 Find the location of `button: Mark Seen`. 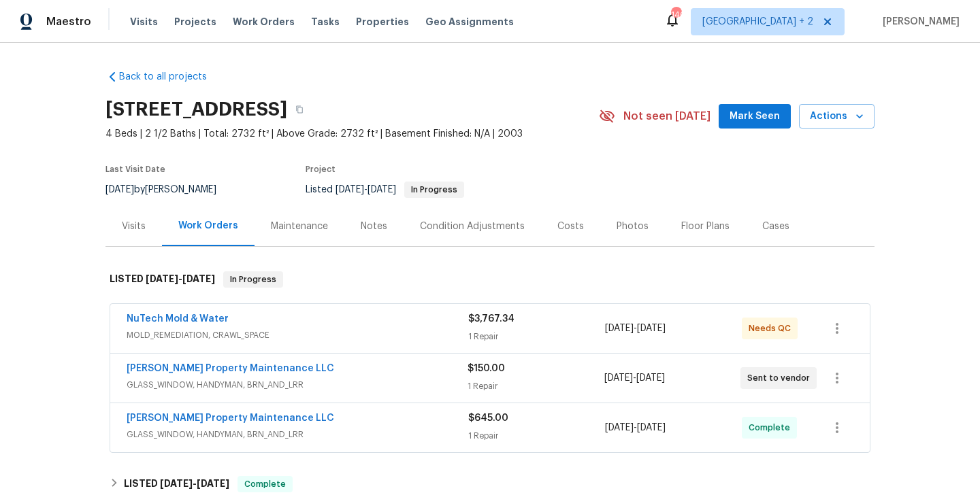

button: Mark Seen is located at coordinates (755, 116).